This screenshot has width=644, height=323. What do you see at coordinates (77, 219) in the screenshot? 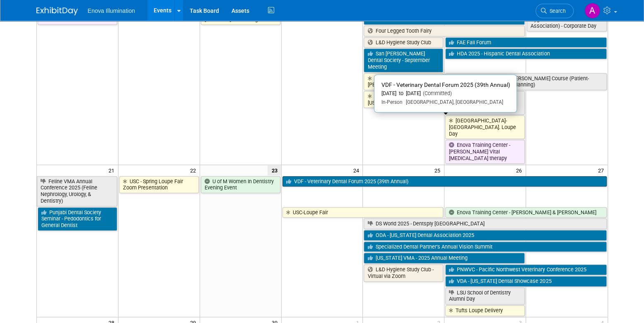
I see `a: Punjabi Dental Society Seminar - Pedodontics for General Dentist` at bounding box center [77, 219].